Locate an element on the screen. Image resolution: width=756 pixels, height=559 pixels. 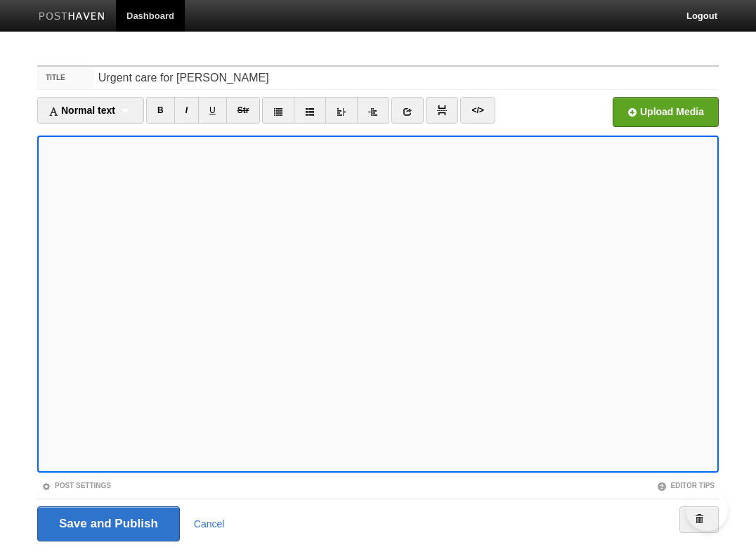
a: Post Settings is located at coordinates (76, 485).